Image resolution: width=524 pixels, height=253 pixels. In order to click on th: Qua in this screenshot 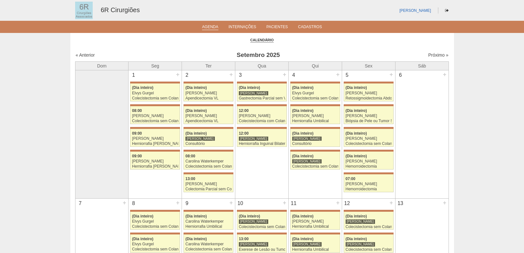, I will do `click(262, 66)`.